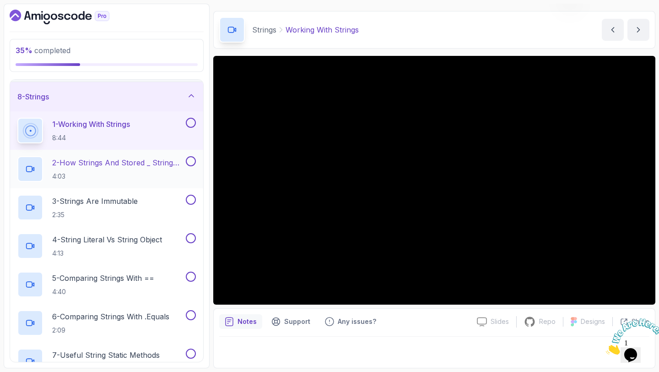 This screenshot has height=372, width=659. Describe the element at coordinates (24, 50) in the screenshot. I see `span: 35 %` at that location.